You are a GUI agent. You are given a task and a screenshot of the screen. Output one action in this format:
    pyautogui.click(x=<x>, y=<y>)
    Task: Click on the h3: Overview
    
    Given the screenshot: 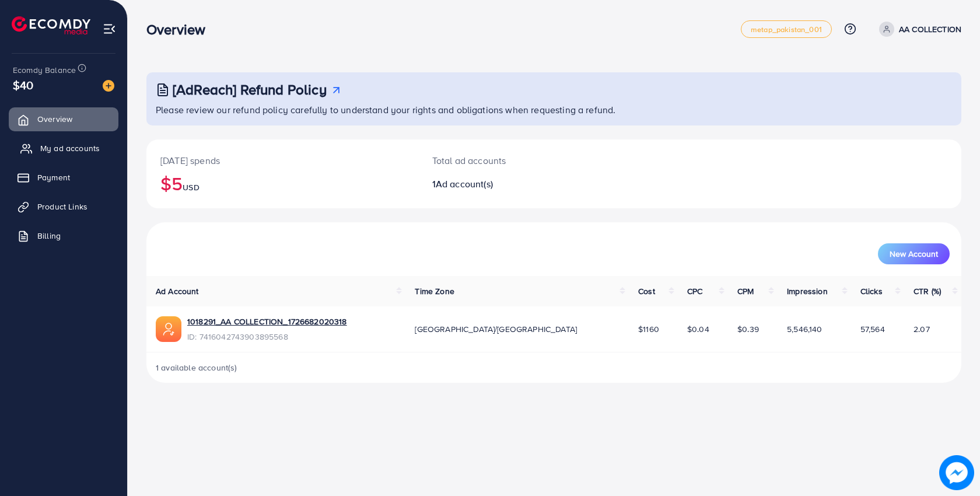 What is the action you would take?
    pyautogui.click(x=180, y=29)
    